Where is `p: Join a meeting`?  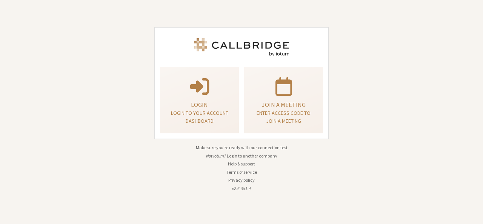 p: Join a meeting is located at coordinates (283, 104).